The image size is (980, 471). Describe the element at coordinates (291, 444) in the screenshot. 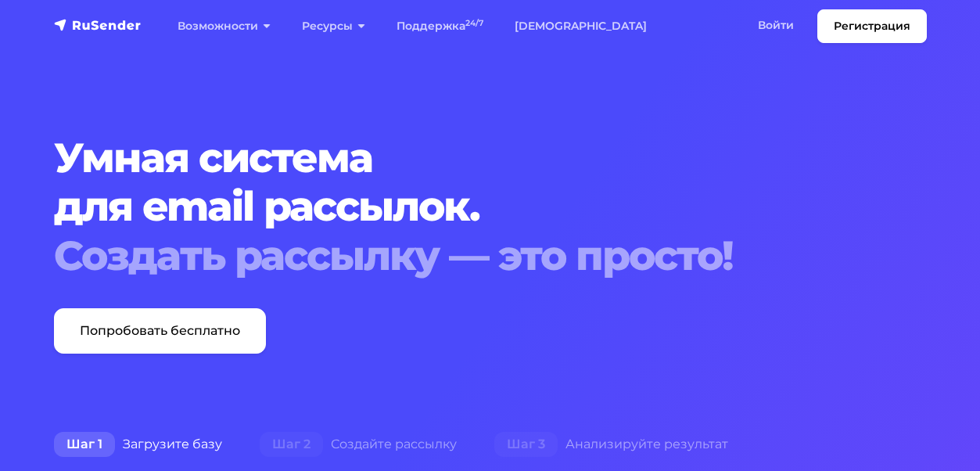

I see `span: Шаг 2` at that location.